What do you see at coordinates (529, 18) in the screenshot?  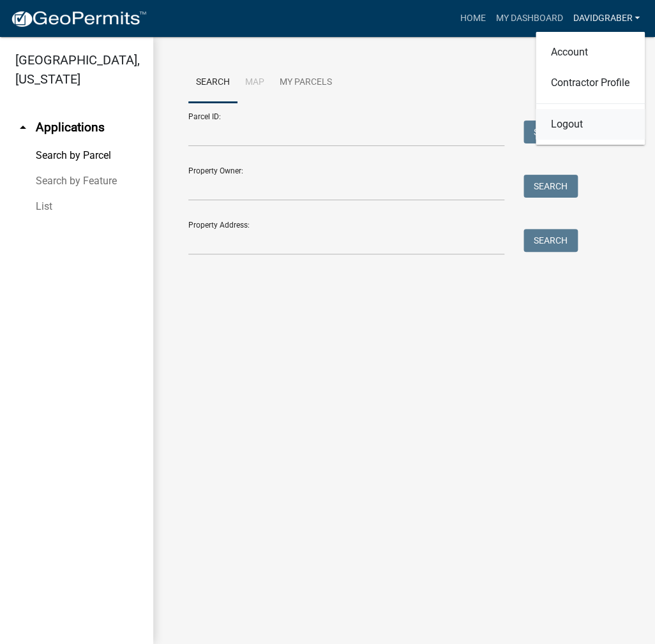 I see `a: My Dashboard` at bounding box center [529, 18].